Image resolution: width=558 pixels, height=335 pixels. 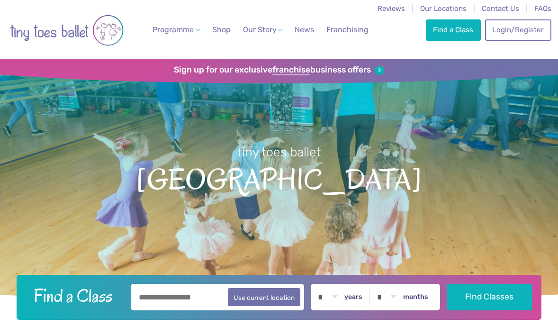 What do you see at coordinates (543, 9) in the screenshot?
I see `span: FAQs` at bounding box center [543, 9].